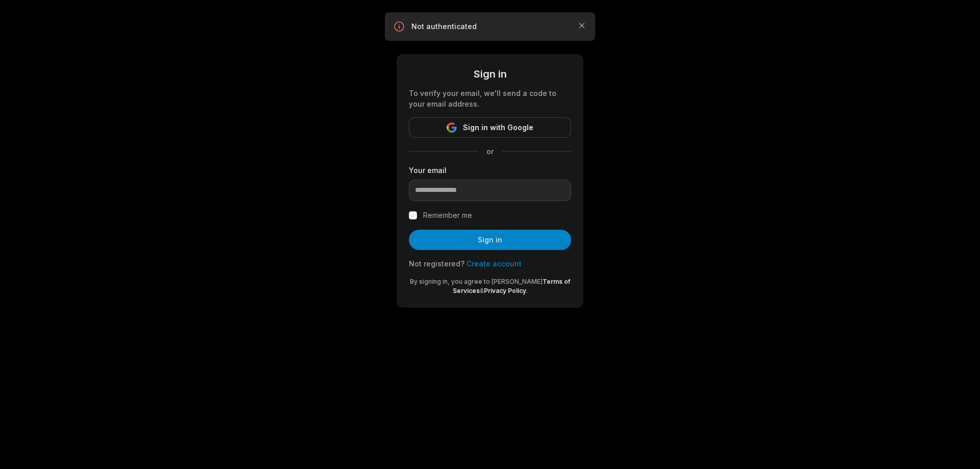 This screenshot has width=980, height=469. What do you see at coordinates (490, 128) in the screenshot?
I see `button: Sign in with Google` at bounding box center [490, 128].